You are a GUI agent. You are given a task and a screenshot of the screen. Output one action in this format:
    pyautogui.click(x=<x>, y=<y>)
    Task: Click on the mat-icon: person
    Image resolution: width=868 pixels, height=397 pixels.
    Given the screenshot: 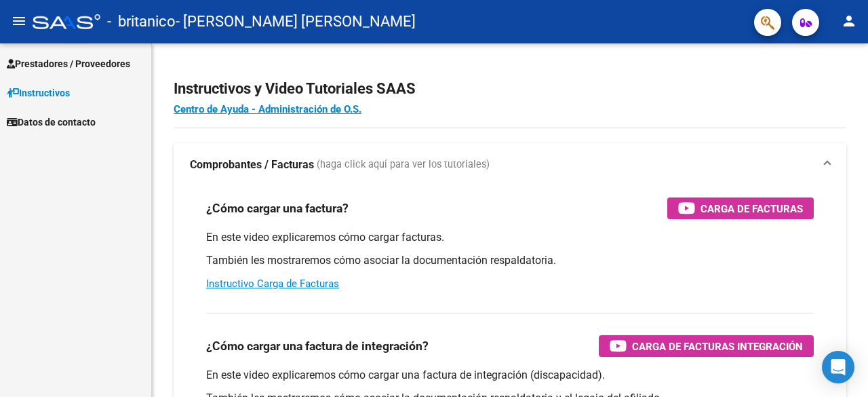 What is the action you would take?
    pyautogui.click(x=848, y=21)
    